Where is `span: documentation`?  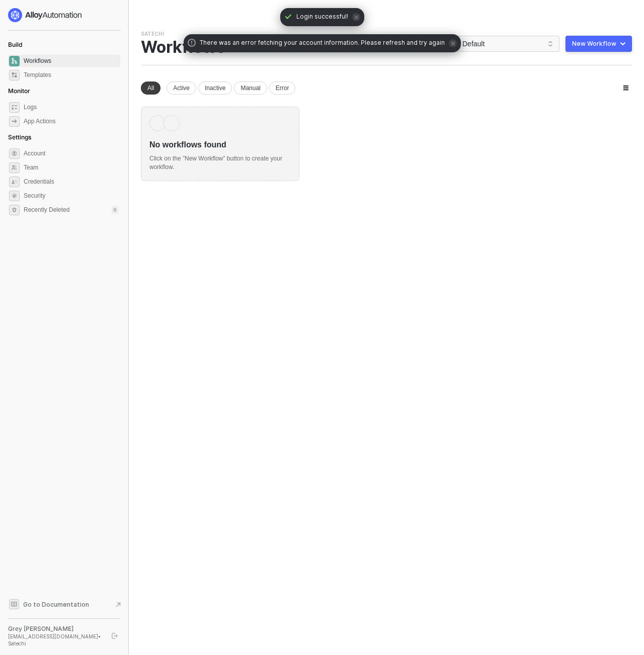 span: documentation is located at coordinates (14, 604).